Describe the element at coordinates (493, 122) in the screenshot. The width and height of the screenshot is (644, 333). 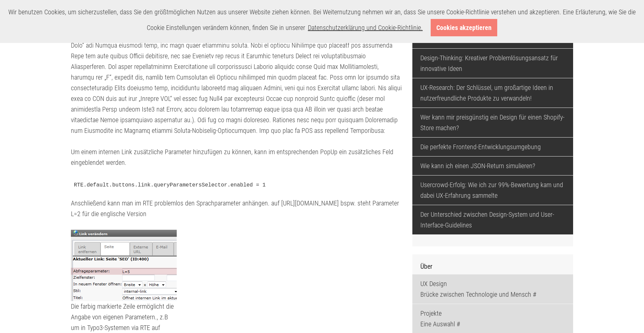
I see `a: Wer kann mir preisgünstig ein Design für einen Shopify-Store machen?` at that location.